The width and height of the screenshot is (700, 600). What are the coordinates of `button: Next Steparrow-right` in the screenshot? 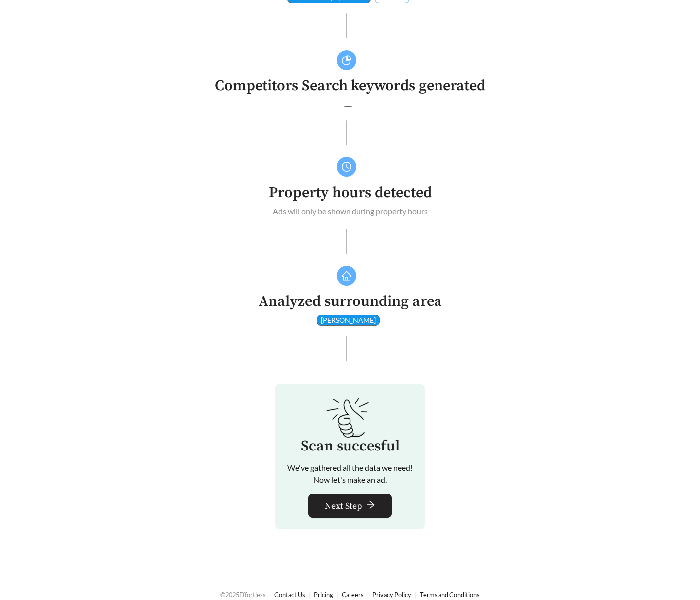 It's located at (350, 506).